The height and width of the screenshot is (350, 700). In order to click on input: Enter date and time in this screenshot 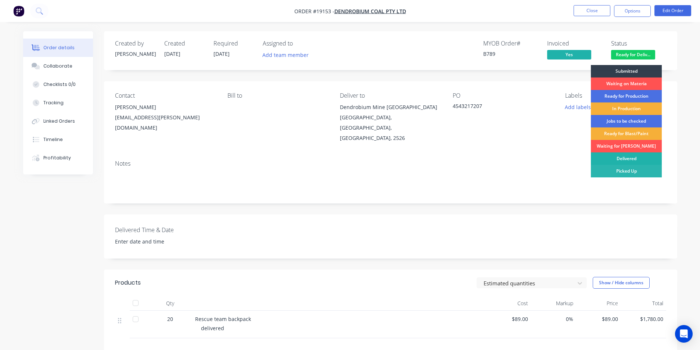, I will do `click(155, 242)`.